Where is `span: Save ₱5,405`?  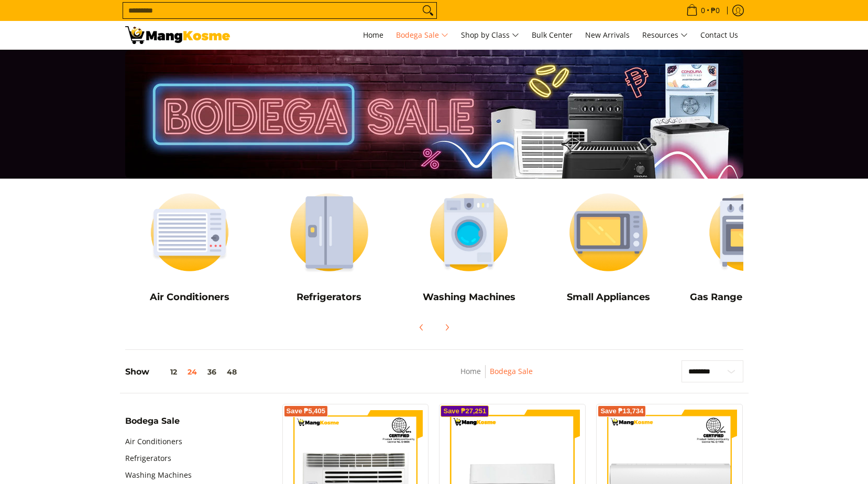 span: Save ₱5,405 is located at coordinates (306, 411).